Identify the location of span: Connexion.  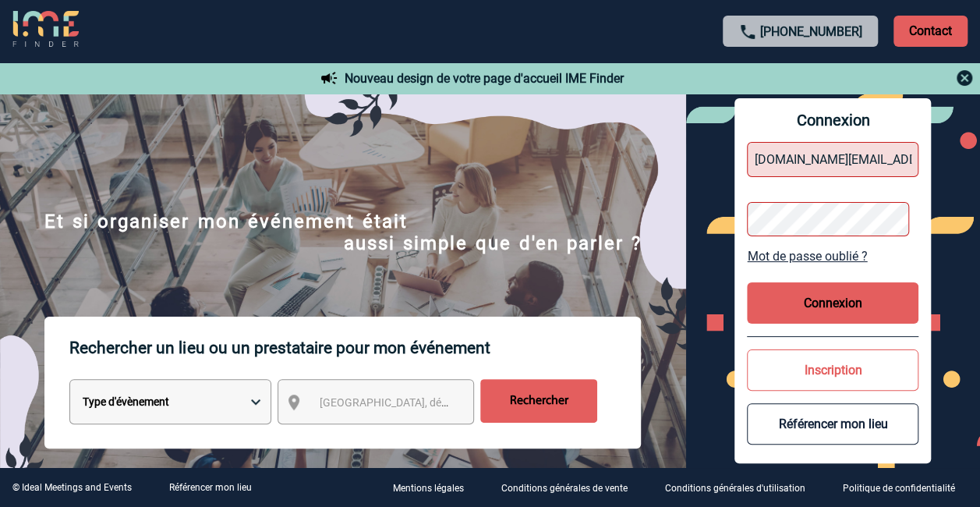
(833, 120).